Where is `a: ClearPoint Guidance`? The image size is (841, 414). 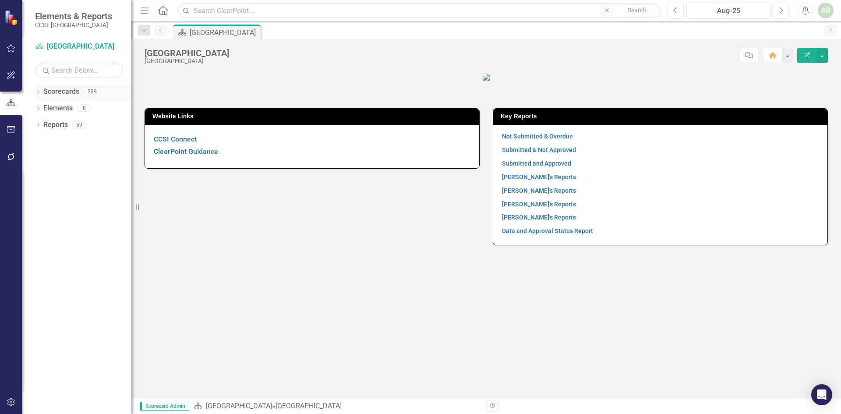
a: ClearPoint Guidance is located at coordinates (186, 151).